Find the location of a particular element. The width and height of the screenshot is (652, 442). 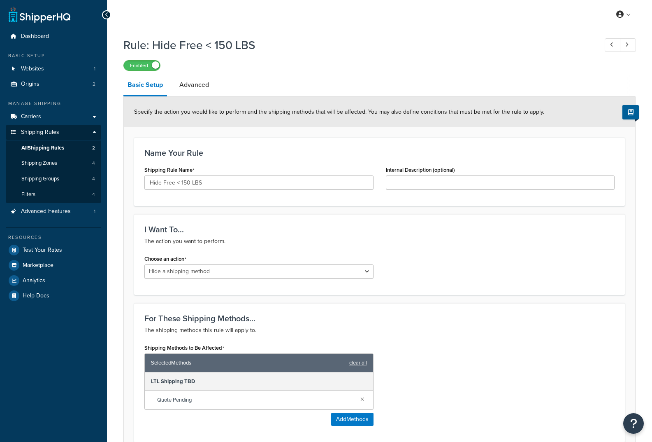

li: Dashboard is located at coordinates (54, 36).